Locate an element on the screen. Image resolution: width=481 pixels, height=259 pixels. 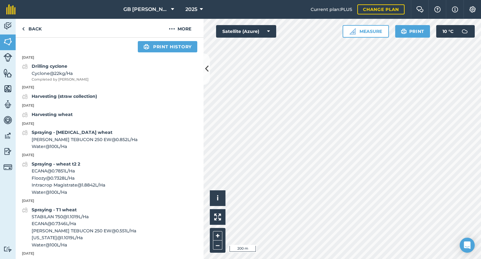
strong: Spraying - wheat t2 2 is located at coordinates (56, 164).